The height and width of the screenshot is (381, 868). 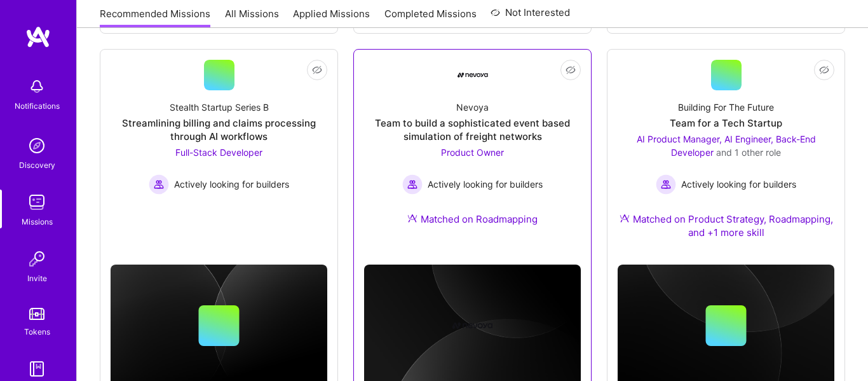 What do you see at coordinates (37, 165) in the screenshot?
I see `div: Discovery` at bounding box center [37, 165].